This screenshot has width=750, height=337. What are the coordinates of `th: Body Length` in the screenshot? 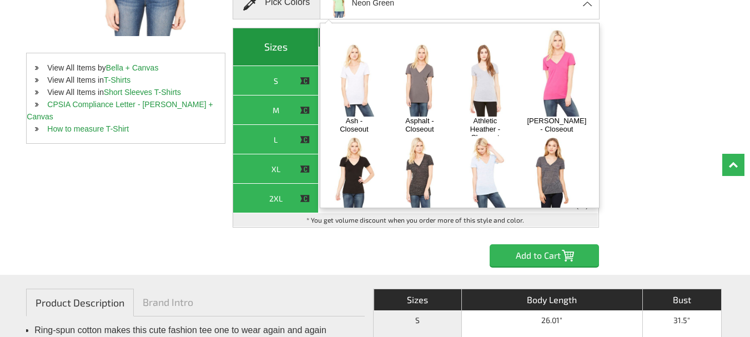 It's located at (552, 300).